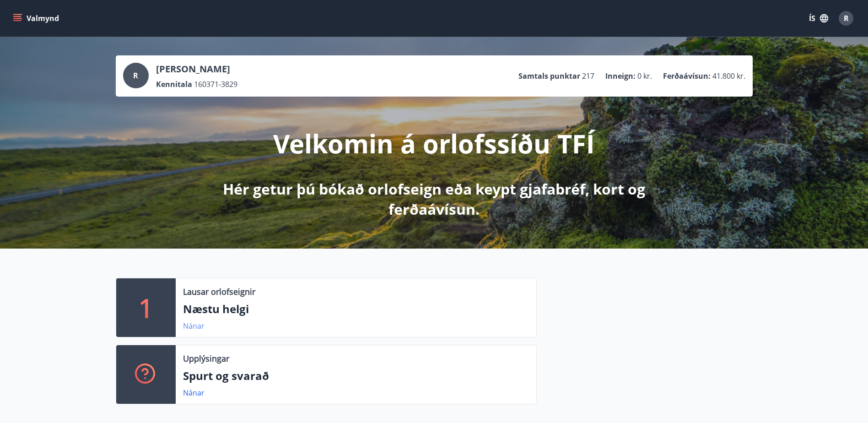 The image size is (868, 423). Describe the element at coordinates (146, 308) in the screenshot. I see `p: 1` at that location.